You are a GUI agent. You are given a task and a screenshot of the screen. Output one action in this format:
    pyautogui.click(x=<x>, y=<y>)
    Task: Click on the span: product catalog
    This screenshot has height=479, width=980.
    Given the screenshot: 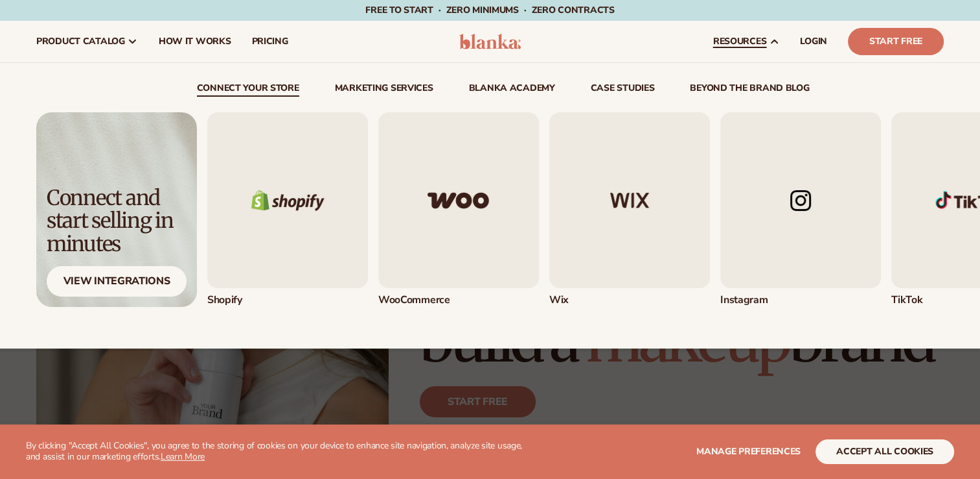 What is the action you would take?
    pyautogui.click(x=80, y=41)
    